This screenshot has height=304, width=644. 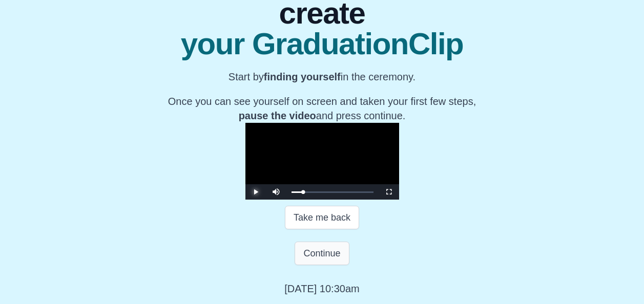 What do you see at coordinates (276, 192) in the screenshot?
I see `button: Mute` at bounding box center [276, 192].